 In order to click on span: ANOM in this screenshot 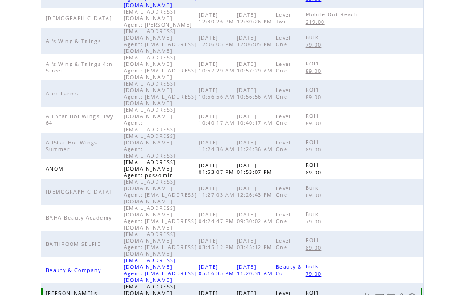, I will do `click(56, 169)`.